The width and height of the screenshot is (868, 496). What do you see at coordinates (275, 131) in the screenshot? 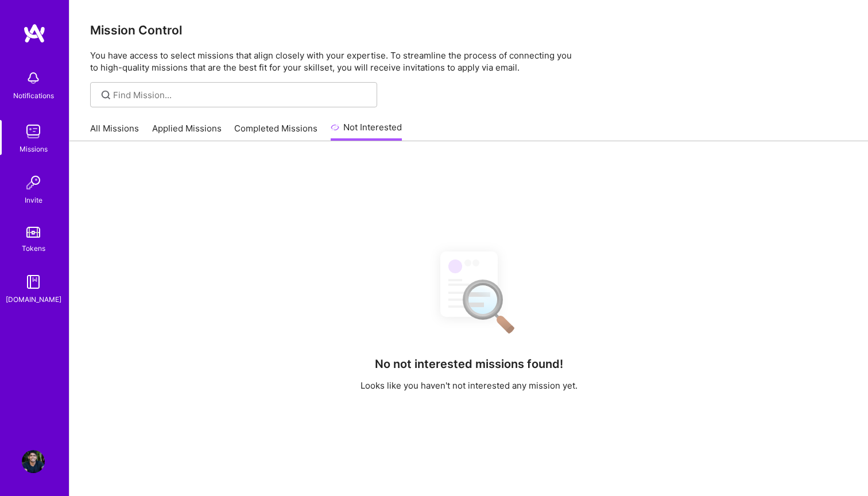
I see `a: Completed Missions` at bounding box center [275, 131].